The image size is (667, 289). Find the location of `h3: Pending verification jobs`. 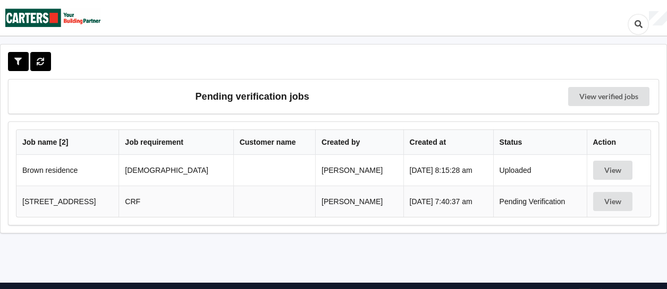

h3: Pending verification jobs is located at coordinates (252, 97).